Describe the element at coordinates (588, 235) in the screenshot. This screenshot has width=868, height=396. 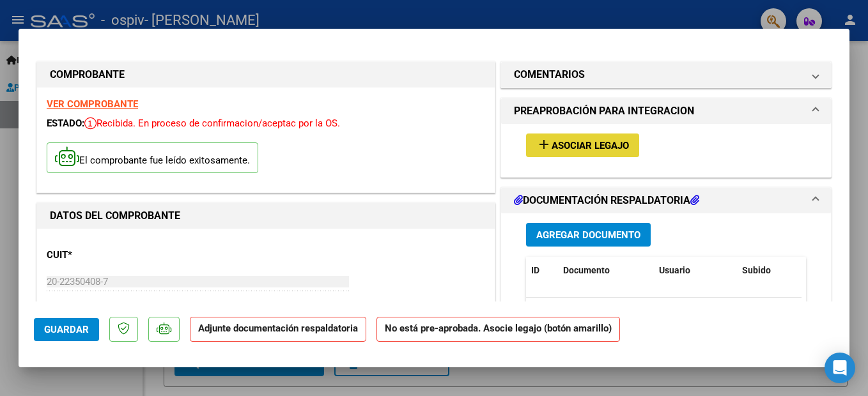
I see `span: Agregar Documento` at that location.